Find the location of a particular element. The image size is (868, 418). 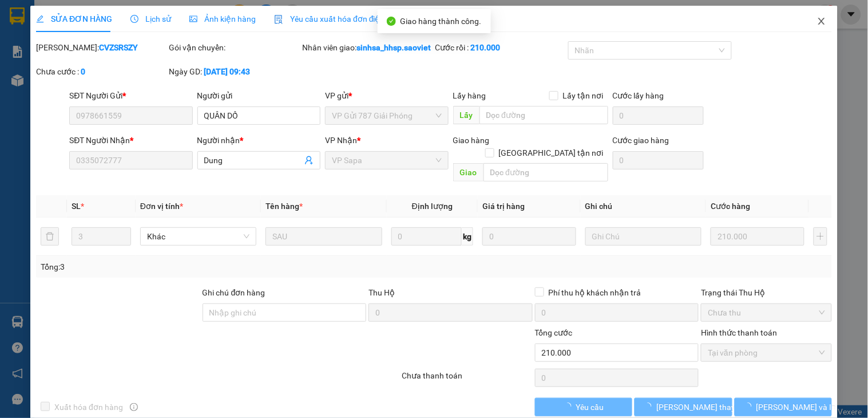

input: Cước lấy hàng is located at coordinates (659, 116).